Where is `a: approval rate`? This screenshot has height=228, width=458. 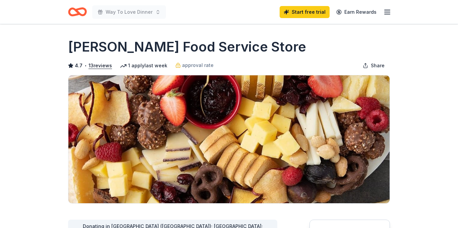
a: approval rate is located at coordinates (194, 65).